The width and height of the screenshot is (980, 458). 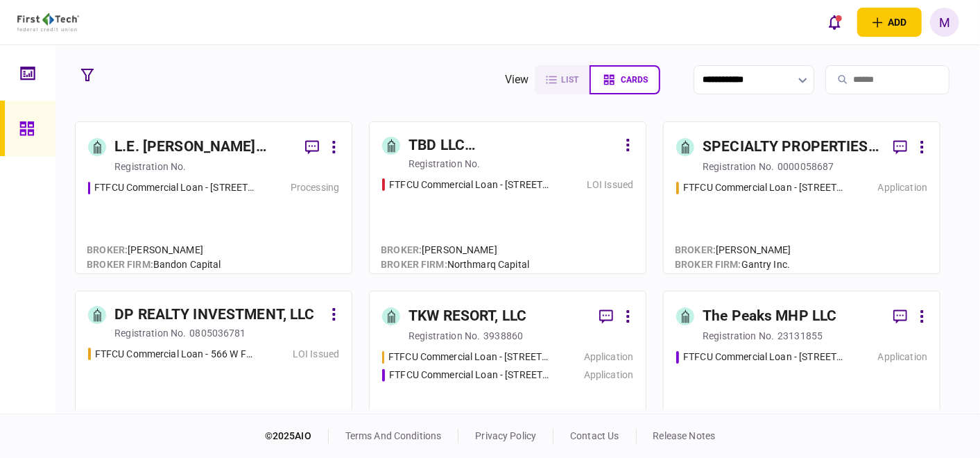 I want to click on button: M, so click(x=945, y=22).